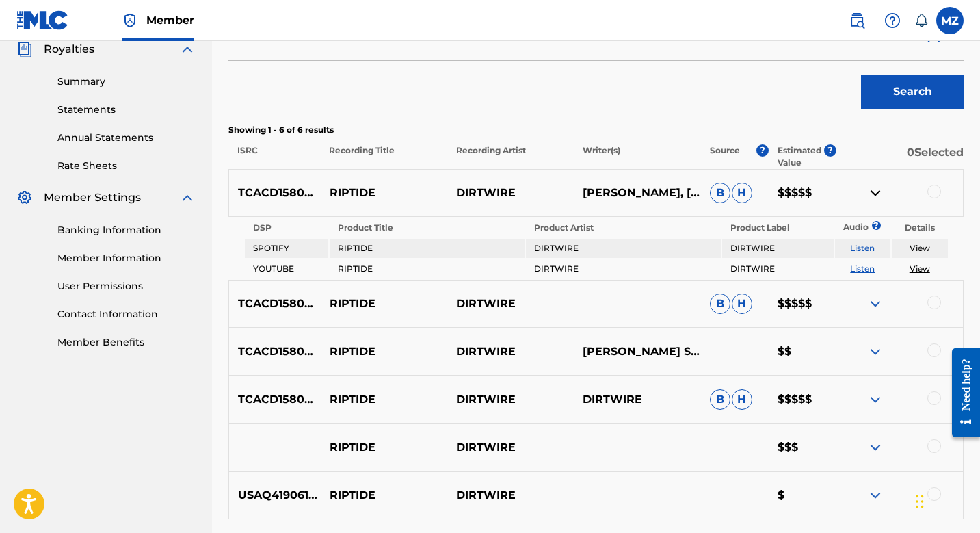 Image resolution: width=980 pixels, height=533 pixels. What do you see at coordinates (893, 20) in the screenshot?
I see `img: help` at bounding box center [893, 20].